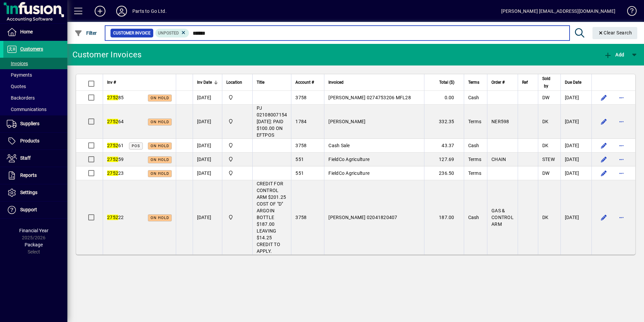 The image size is (644, 322). What do you see at coordinates (112, 82) in the screenshot?
I see `span: Inv #` at bounding box center [112, 82].